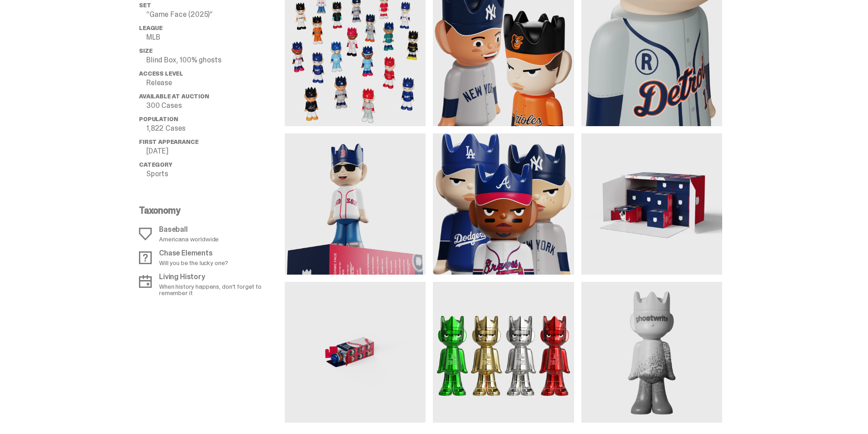 The width and height of the screenshot is (868, 434). What do you see at coordinates (193, 253) in the screenshot?
I see `p: Chase Elements` at bounding box center [193, 253].